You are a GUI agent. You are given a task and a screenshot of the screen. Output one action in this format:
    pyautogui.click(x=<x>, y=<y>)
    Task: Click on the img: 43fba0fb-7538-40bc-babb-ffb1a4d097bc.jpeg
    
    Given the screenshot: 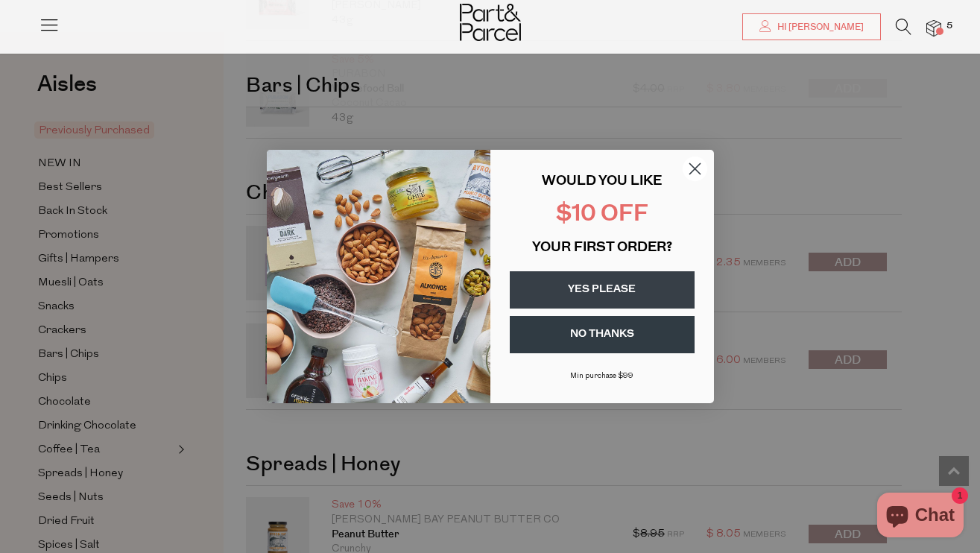 What is the action you would take?
    pyautogui.click(x=379, y=276)
    